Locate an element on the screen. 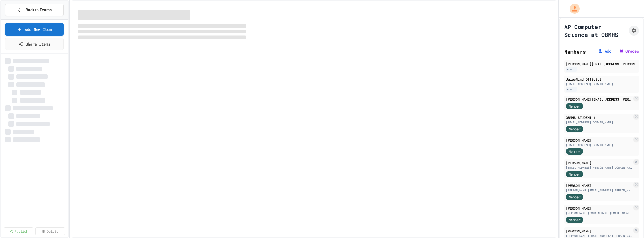 The image size is (644, 238). h2: Members is located at coordinates (575, 52).